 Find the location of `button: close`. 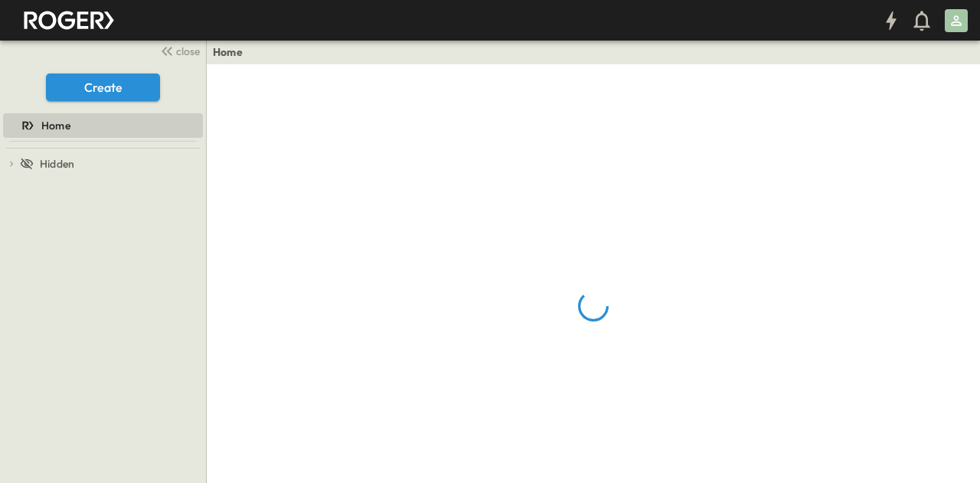

button: close is located at coordinates (178, 51).